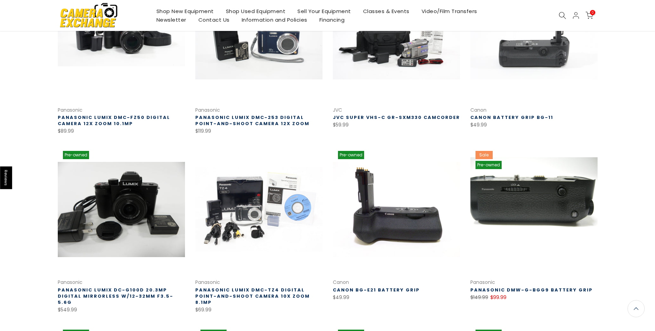 Image resolution: width=655 pixels, height=331 pixels. Describe the element at coordinates (185, 11) in the screenshot. I see `a: Shop New Equipment` at that location.